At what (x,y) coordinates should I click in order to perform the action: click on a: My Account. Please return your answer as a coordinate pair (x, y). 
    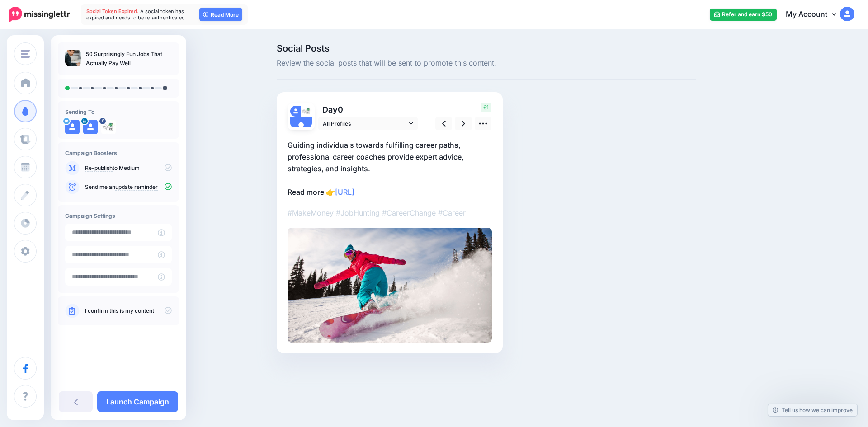
    Looking at the image, I should click on (816, 15).